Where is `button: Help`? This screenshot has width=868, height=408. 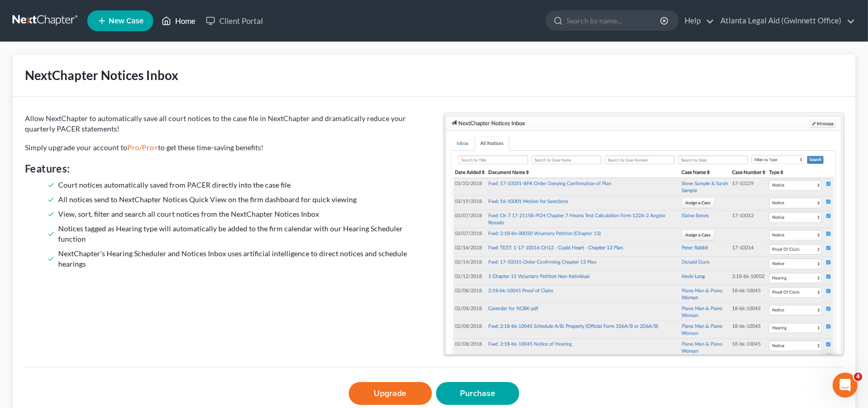
button: Help is located at coordinates (173, 334).